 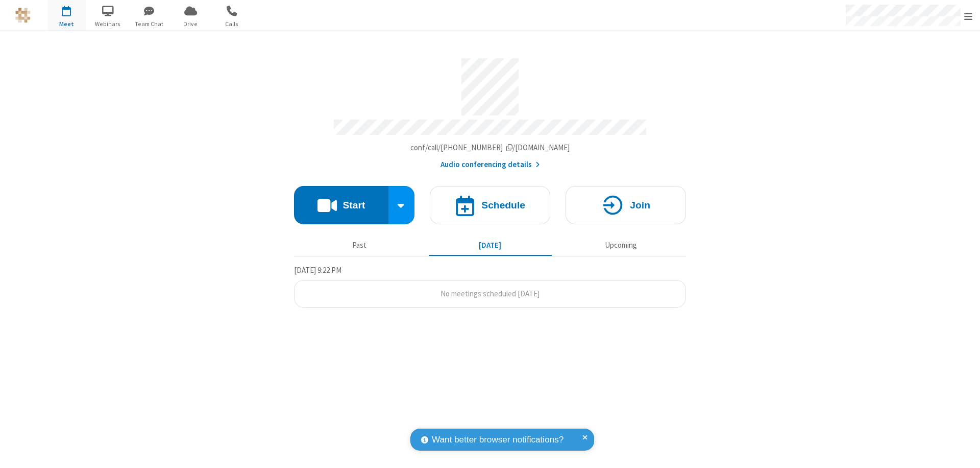 What do you see at coordinates (621, 245) in the screenshot?
I see `button: Upcoming` at bounding box center [621, 245].